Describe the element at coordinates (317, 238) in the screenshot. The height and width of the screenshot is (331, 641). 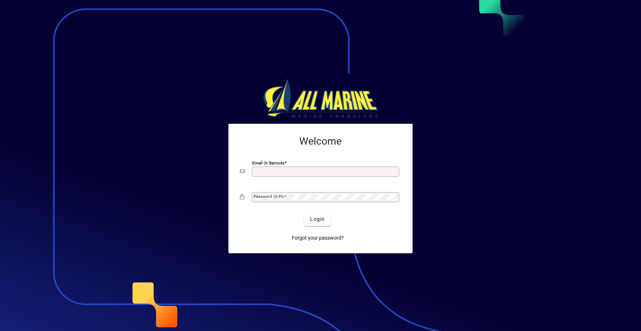
I see `span: Forgot your password?` at that location.